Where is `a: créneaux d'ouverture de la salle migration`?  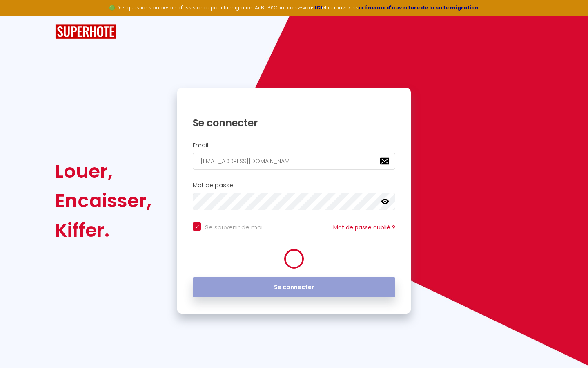
a: créneaux d'ouverture de la salle migration is located at coordinates (418, 7).